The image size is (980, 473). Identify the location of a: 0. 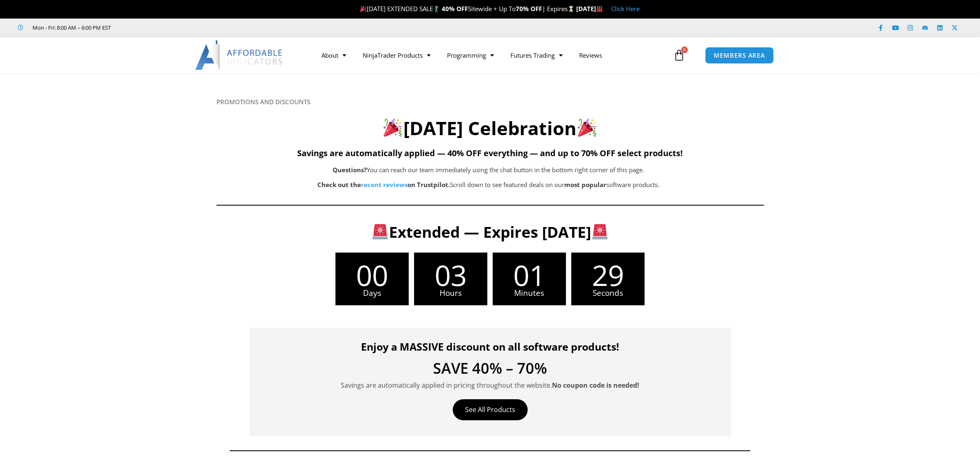
(680, 55).